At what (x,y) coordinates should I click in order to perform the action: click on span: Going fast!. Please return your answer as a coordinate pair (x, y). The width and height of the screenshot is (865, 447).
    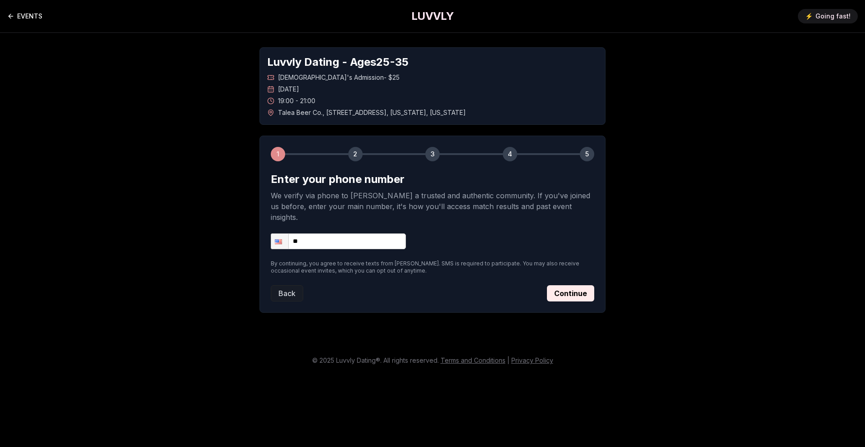
    Looking at the image, I should click on (833, 16).